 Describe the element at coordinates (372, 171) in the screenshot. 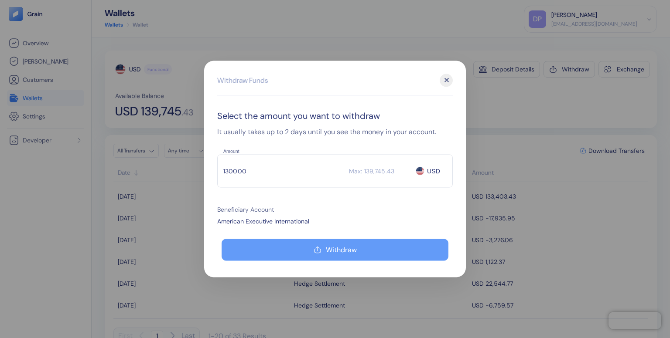

I see `div: Max: 139,745.43` at that location.